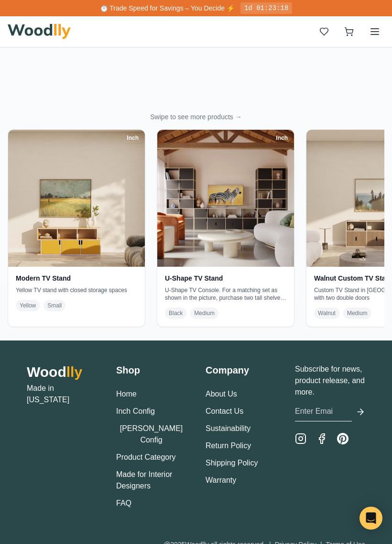 The width and height of the screenshot is (392, 544). Describe the element at coordinates (241, 370) in the screenshot. I see `h3: Company` at that location.